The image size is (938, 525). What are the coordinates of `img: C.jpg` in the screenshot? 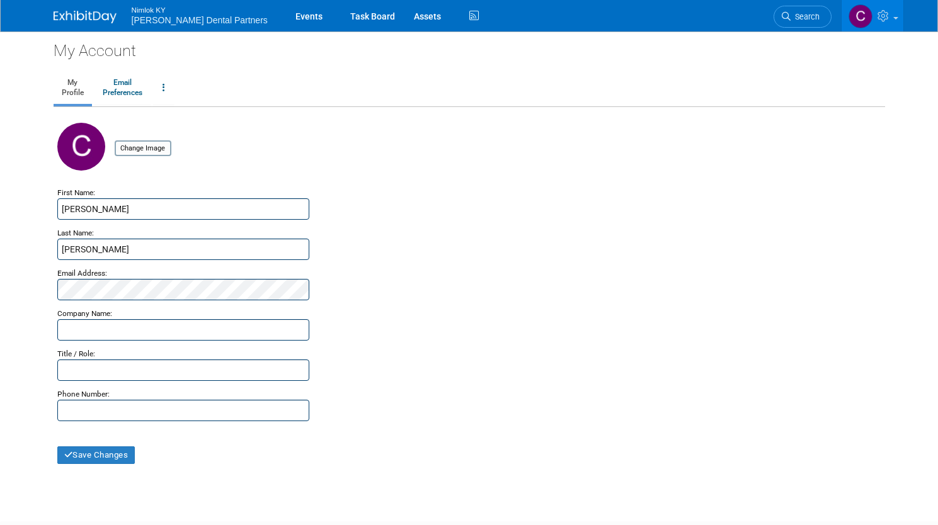 It's located at (81, 147).